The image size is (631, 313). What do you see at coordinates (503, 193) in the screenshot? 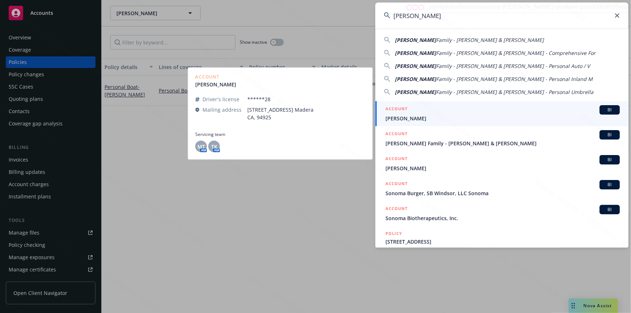
I see `span: Sonoma Burger, SB Windsor, LLC Sonoma` at bounding box center [503, 193].